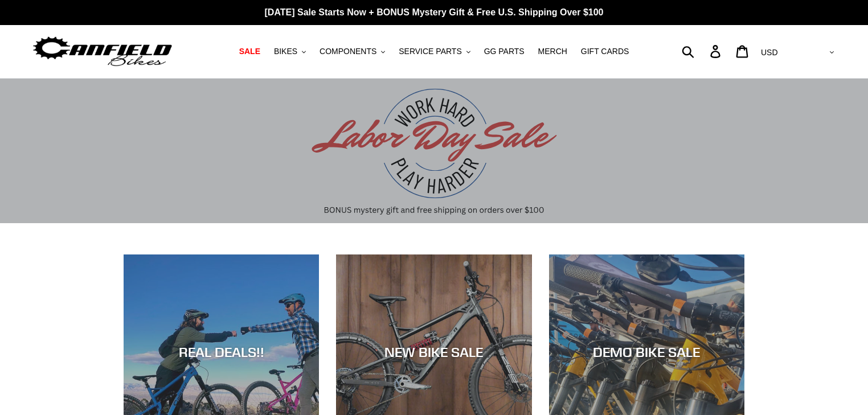  What do you see at coordinates (605, 51) in the screenshot?
I see `a: GIFT CARDS` at bounding box center [605, 51].